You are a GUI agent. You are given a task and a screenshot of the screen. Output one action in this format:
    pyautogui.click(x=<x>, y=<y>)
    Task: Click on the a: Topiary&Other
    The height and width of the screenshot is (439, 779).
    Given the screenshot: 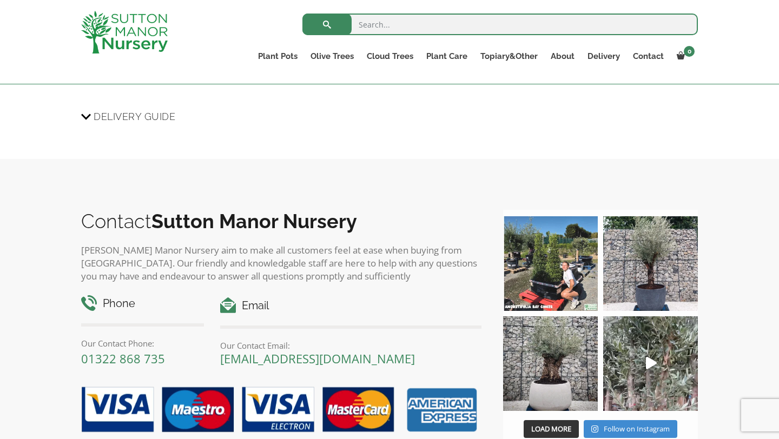 What is the action you would take?
    pyautogui.click(x=509, y=56)
    